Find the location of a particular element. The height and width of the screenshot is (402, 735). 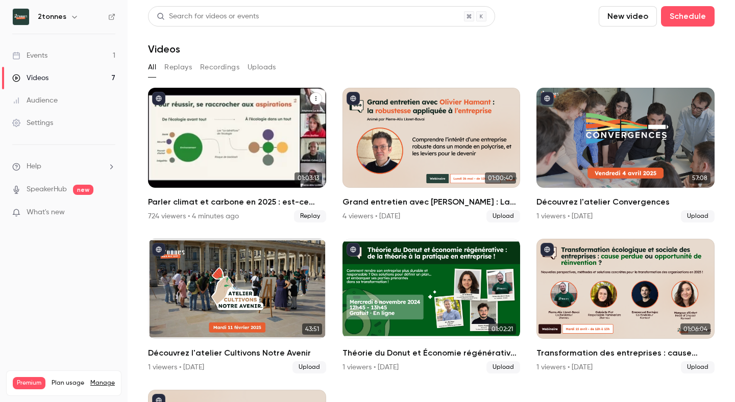

span: Premium is located at coordinates (29, 383).